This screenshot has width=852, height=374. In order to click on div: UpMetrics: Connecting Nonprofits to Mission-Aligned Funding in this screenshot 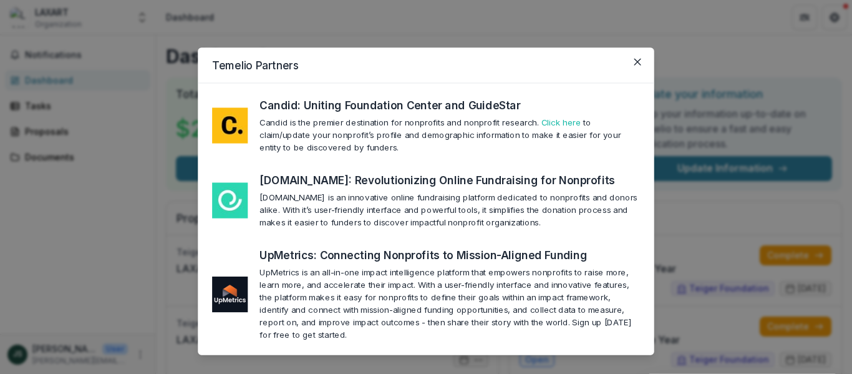, I will do `click(434, 255)`.